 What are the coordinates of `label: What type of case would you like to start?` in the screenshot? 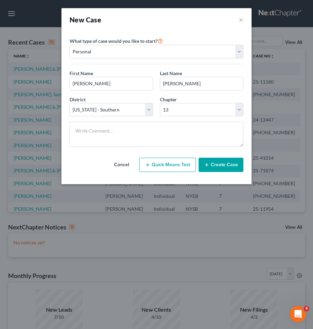 It's located at (116, 41).